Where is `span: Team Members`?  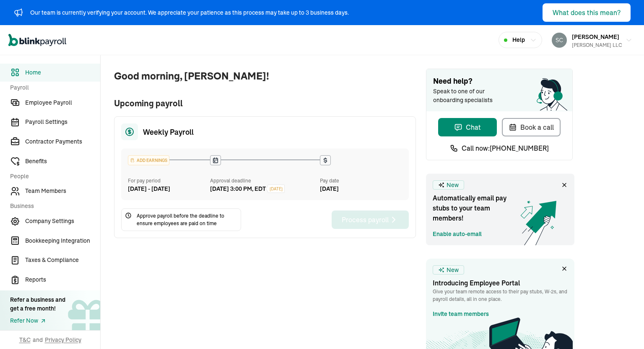
span: Team Members is located at coordinates (63, 191).